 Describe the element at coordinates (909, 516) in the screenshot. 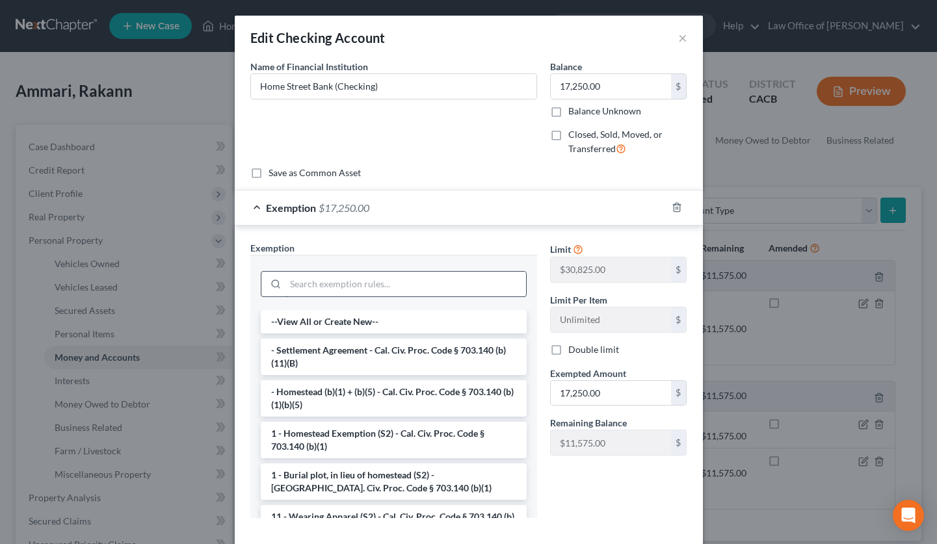

I see `div: Open Intercom Messenger` at that location.